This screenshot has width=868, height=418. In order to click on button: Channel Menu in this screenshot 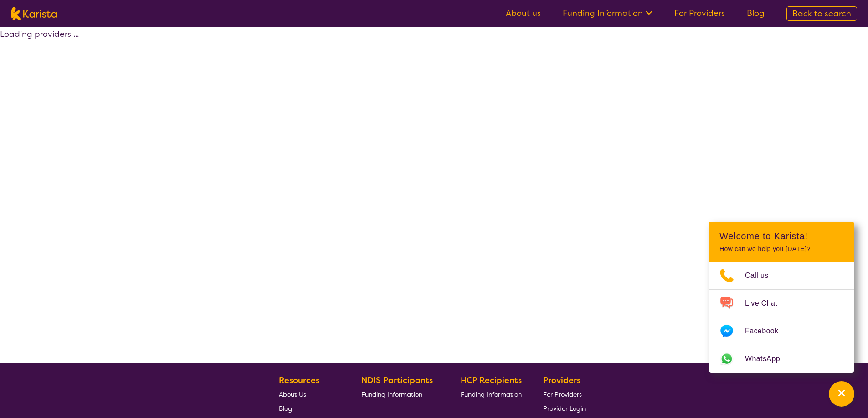, I will do `click(842, 394)`.